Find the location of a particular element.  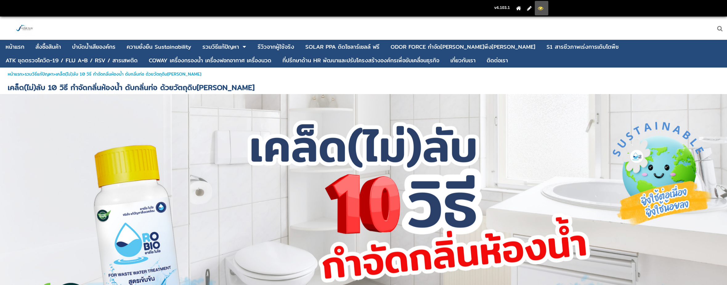

div: ATK ชุดตรวจโควิด-19 / FLU A+B / RSV / สารเสพติด is located at coordinates (71, 60).